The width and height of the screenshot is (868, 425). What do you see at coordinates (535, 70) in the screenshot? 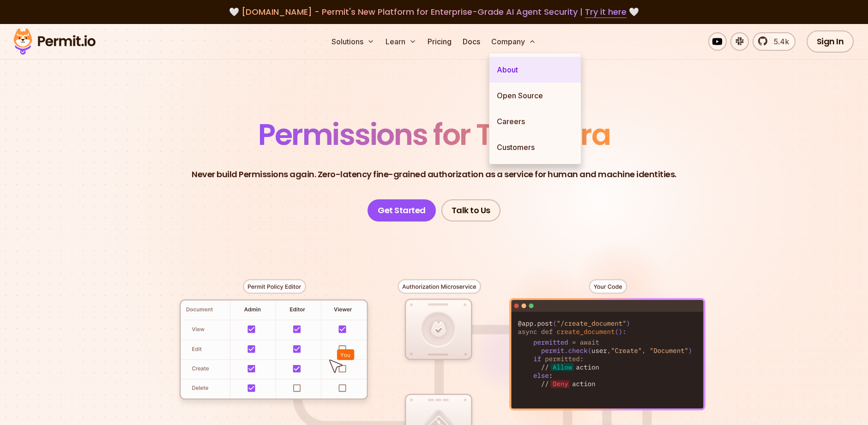
I see `a: About` at bounding box center [535, 70].